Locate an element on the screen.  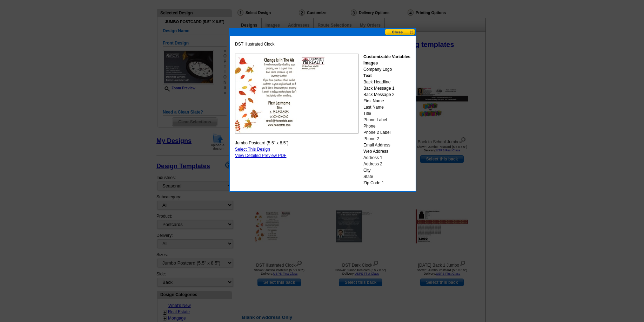
a: View Detailed Preview PDF is located at coordinates (260, 156).